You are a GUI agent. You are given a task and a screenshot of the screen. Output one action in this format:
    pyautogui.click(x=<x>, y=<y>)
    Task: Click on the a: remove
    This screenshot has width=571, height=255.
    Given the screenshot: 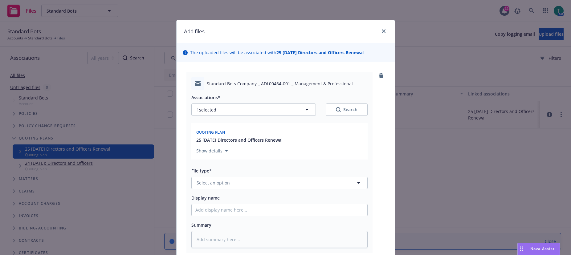 What is the action you would take?
    pyautogui.click(x=381, y=76)
    